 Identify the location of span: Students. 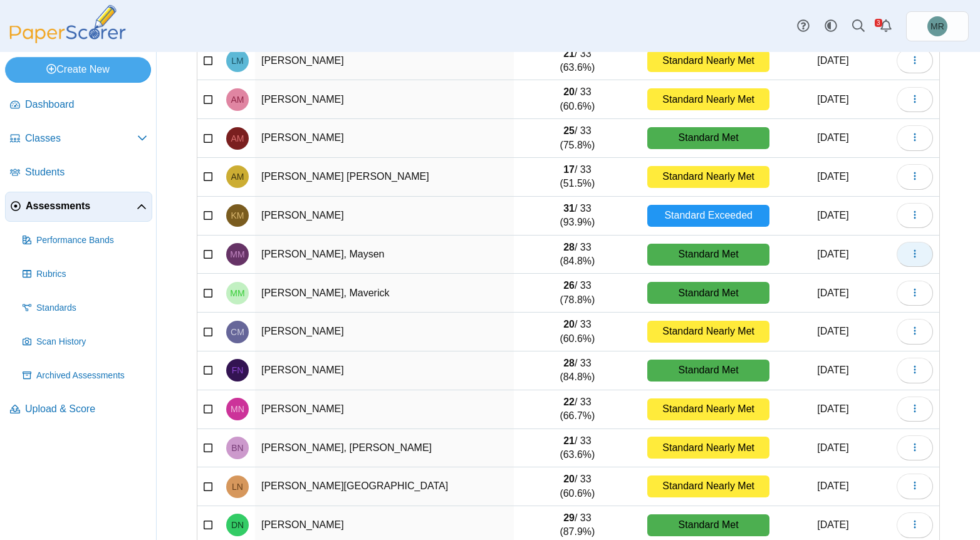
(86, 173).